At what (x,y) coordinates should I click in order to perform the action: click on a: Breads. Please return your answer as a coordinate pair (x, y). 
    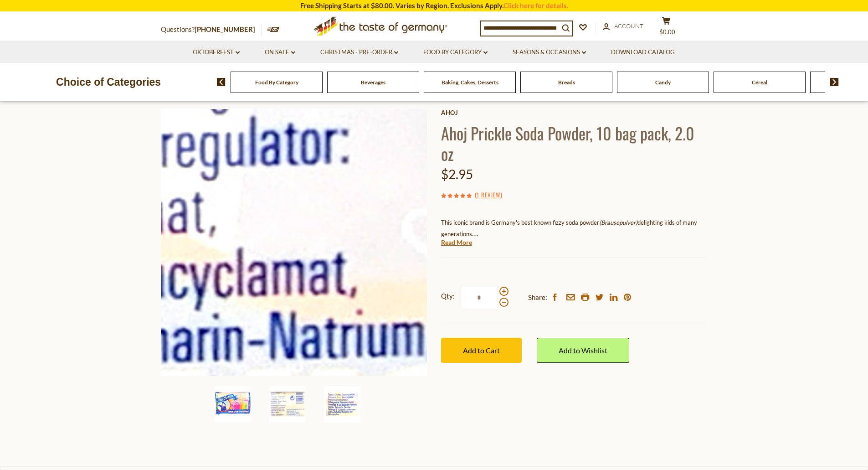
    Looking at the image, I should click on (566, 82).